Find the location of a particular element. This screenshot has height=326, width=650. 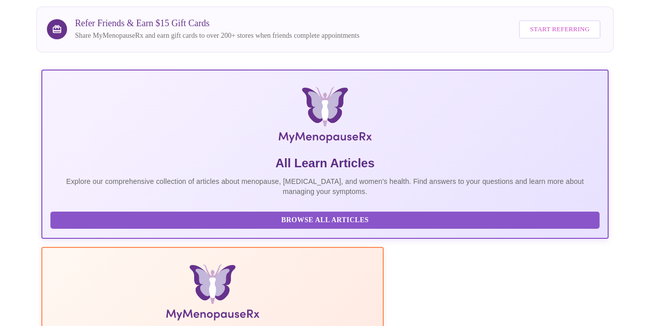

button: Browse All Articles is located at coordinates (325, 220).